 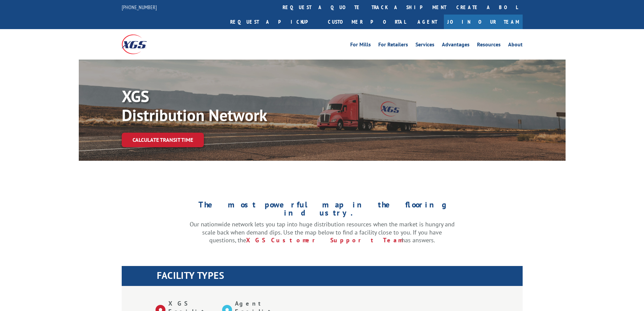 I want to click on p: Our nationwide network lets you tap into huge distribution resources when the market is hungry an..., so click(x=322, y=232).